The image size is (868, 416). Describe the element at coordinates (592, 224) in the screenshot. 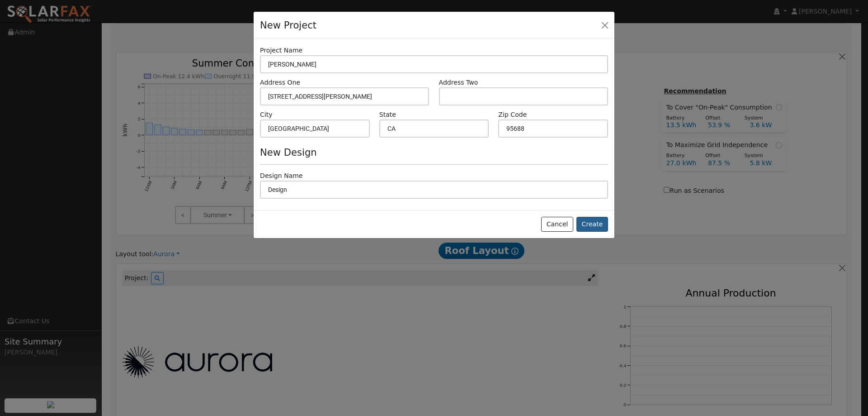

I see `button: Create` at that location.